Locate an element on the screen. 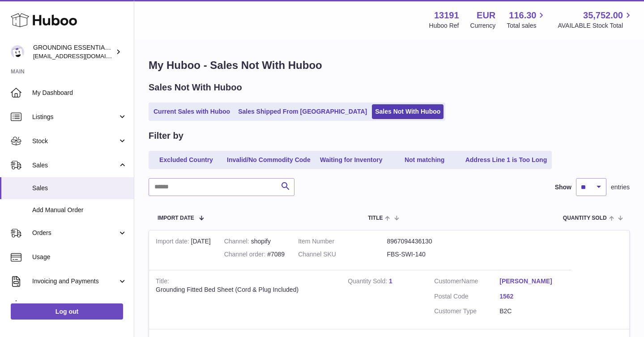  span: entries is located at coordinates (620, 187).